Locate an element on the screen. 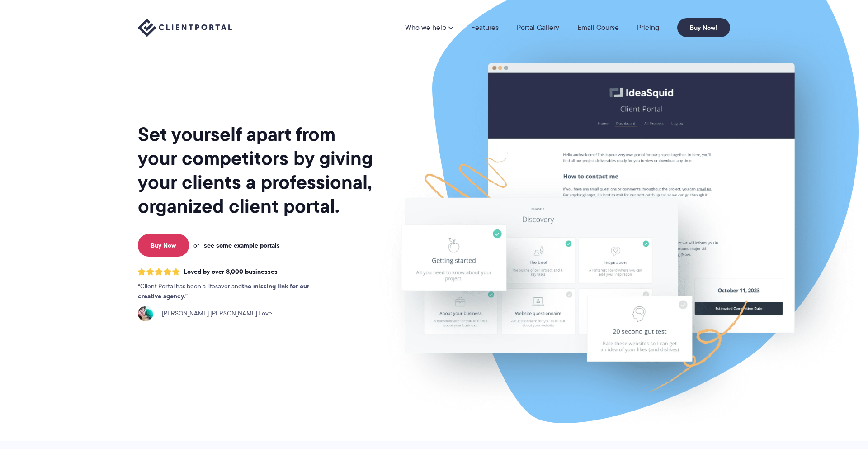  a: Who we help is located at coordinates (429, 28).